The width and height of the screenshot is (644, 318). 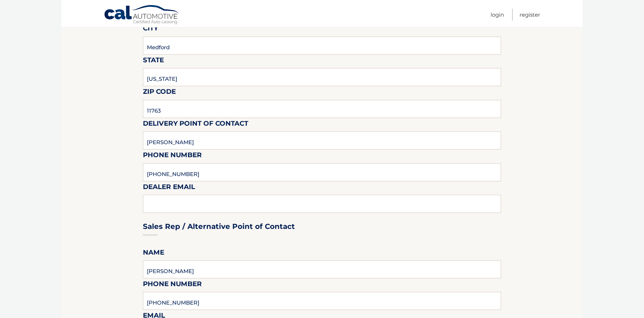 I want to click on a: Cal Automotive, so click(x=142, y=15).